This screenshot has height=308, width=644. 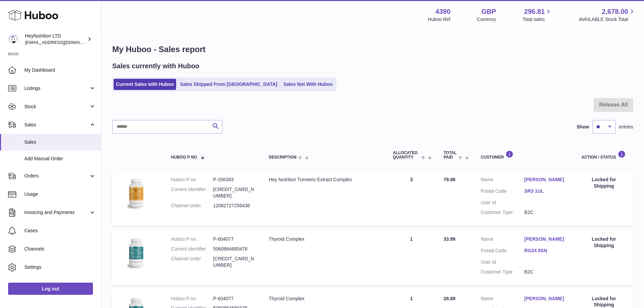 I want to click on div: Currency, so click(x=486, y=19).